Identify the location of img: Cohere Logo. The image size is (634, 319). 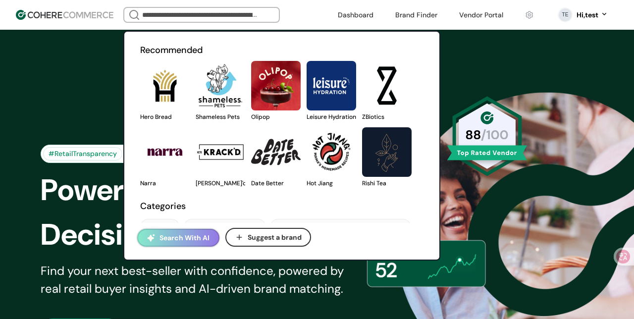
(64, 15).